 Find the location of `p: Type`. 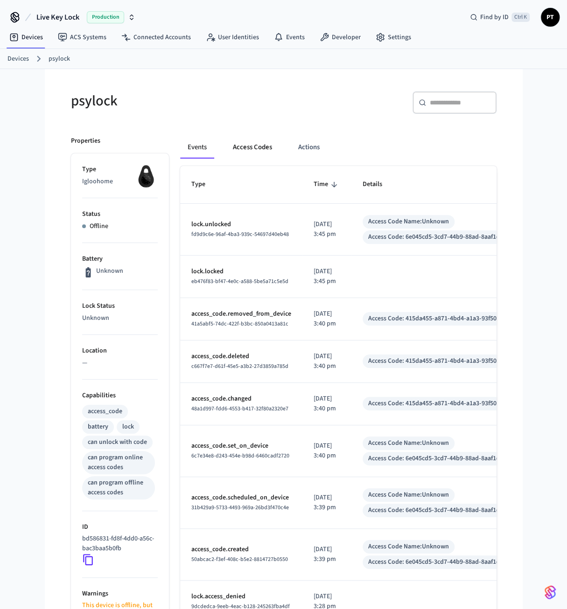

p: Type is located at coordinates (120, 169).